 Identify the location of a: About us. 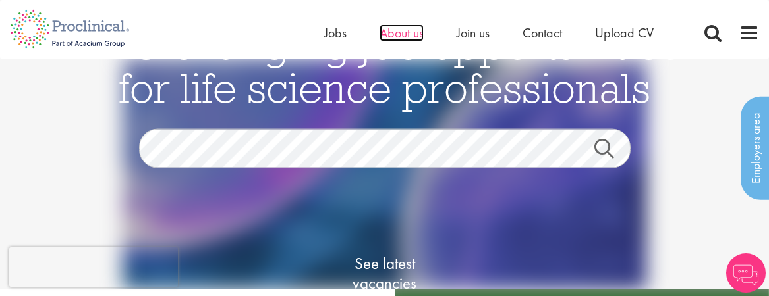
(401, 33).